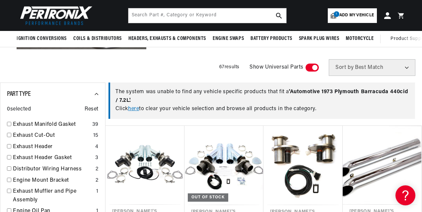 Image resolution: width=422 pixels, height=212 pixels. What do you see at coordinates (262, 96) in the screenshot?
I see `span: ' Automotive 1973 Plymouth Barracuda 440cid / 7.2L '.` at bounding box center [262, 96].